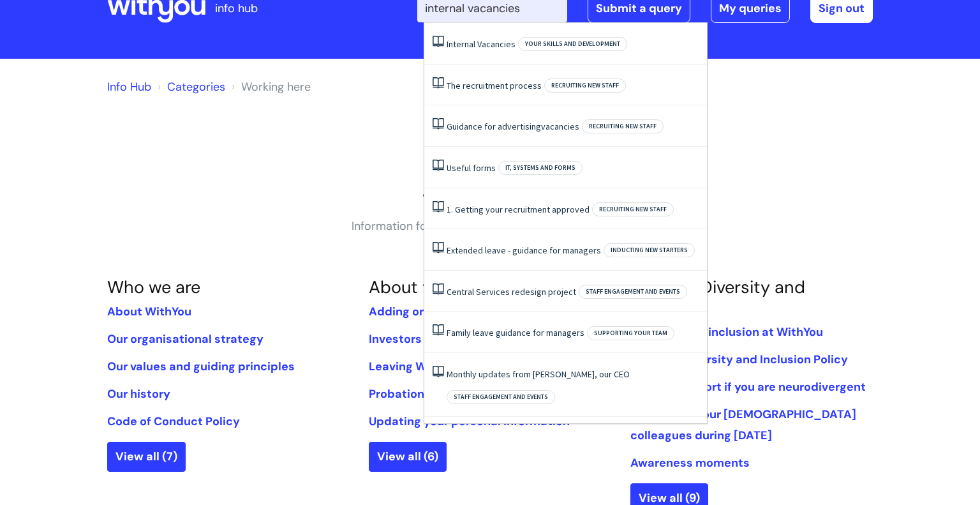 Image resolution: width=980 pixels, height=505 pixels. Describe the element at coordinates (513, 127) in the screenshot. I see `a: Guidance for advertisingvacancies` at that location.